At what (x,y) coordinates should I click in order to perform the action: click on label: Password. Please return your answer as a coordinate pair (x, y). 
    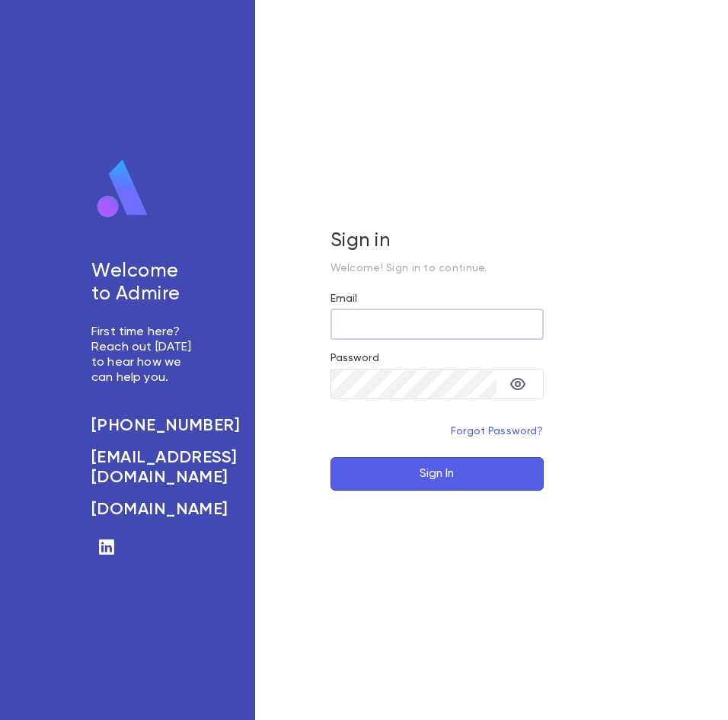
    Looking at the image, I should click on (355, 358).